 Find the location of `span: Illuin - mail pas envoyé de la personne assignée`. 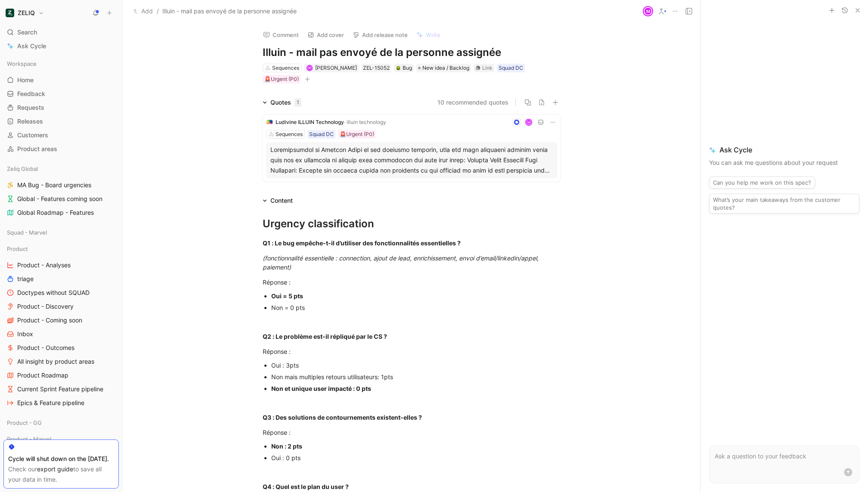

span: Illuin - mail pas envoyé de la personne assignée is located at coordinates (230, 11).